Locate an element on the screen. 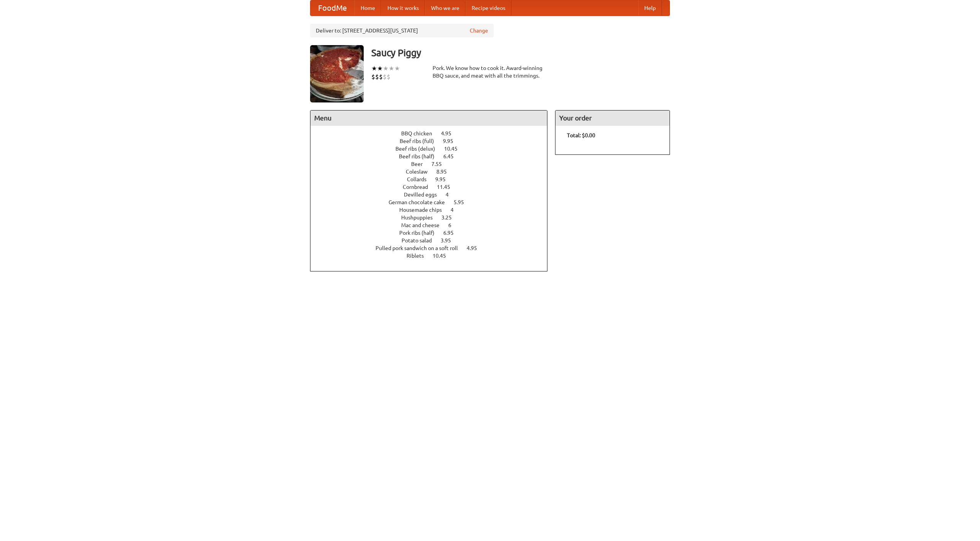 This screenshot has width=980, height=541. img: angular.jpg is located at coordinates (337, 74).